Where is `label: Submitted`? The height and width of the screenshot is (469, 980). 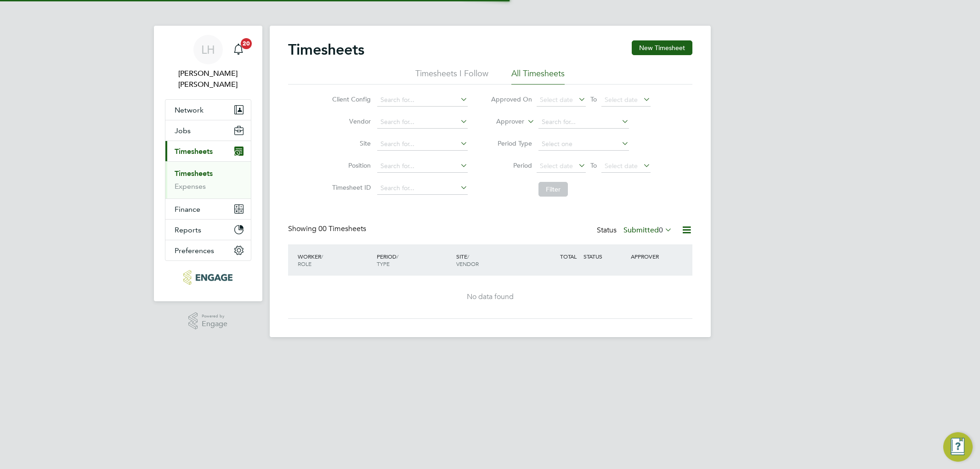
label: Submitted is located at coordinates (648, 230).